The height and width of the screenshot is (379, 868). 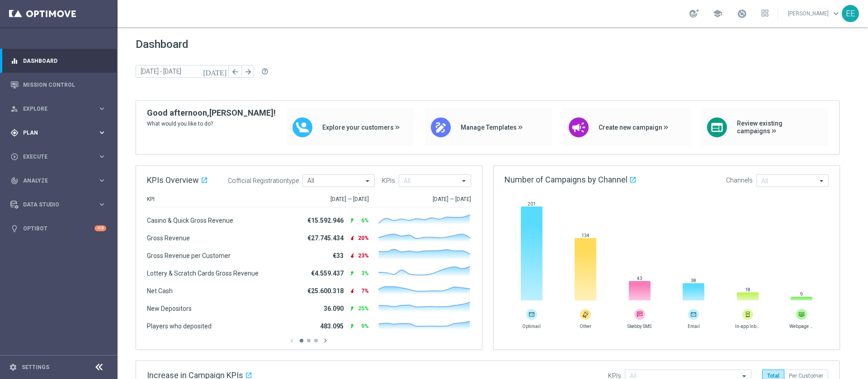 What do you see at coordinates (58, 157) in the screenshot?
I see `div: play_circle_outline Execute keyboard_arrow_right` at bounding box center [58, 157].